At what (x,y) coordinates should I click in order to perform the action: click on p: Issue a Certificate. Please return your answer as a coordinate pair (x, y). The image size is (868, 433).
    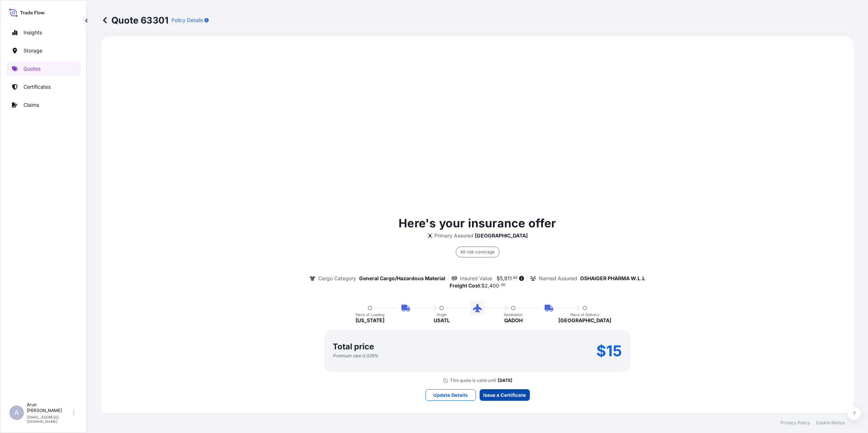
    Looking at the image, I should click on (504, 395).